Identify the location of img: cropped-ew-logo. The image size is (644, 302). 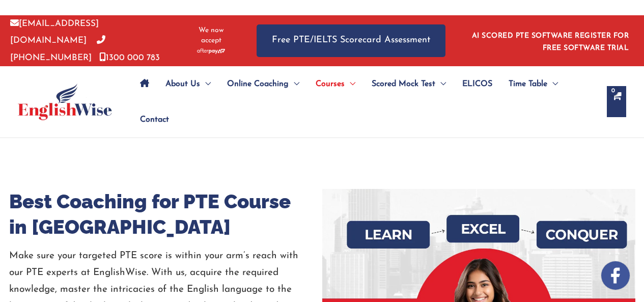
(65, 102).